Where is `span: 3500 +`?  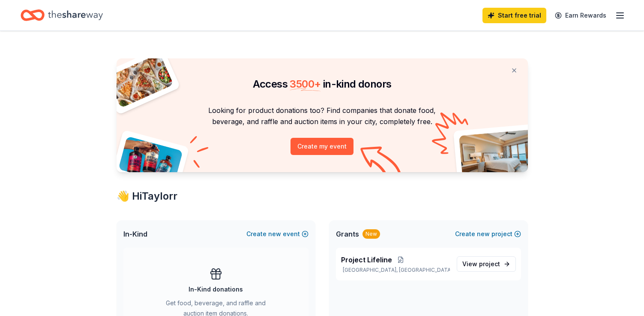
span: 3500 + is located at coordinates (305, 84).